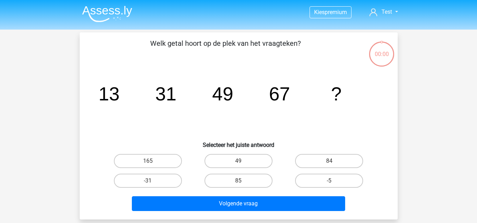  I want to click on tspan: 49, so click(222, 94).